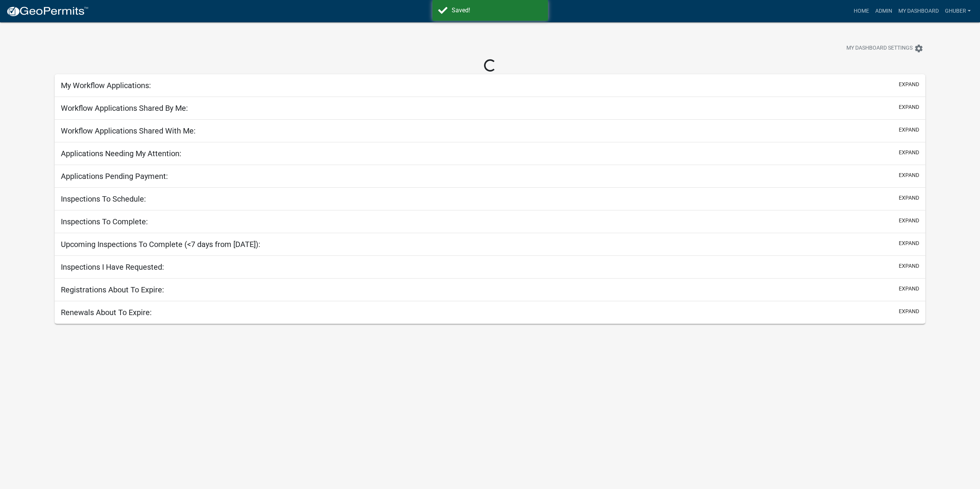 The image size is (980, 489). Describe the element at coordinates (880, 49) in the screenshot. I see `span: My Dashboard Settings` at that location.